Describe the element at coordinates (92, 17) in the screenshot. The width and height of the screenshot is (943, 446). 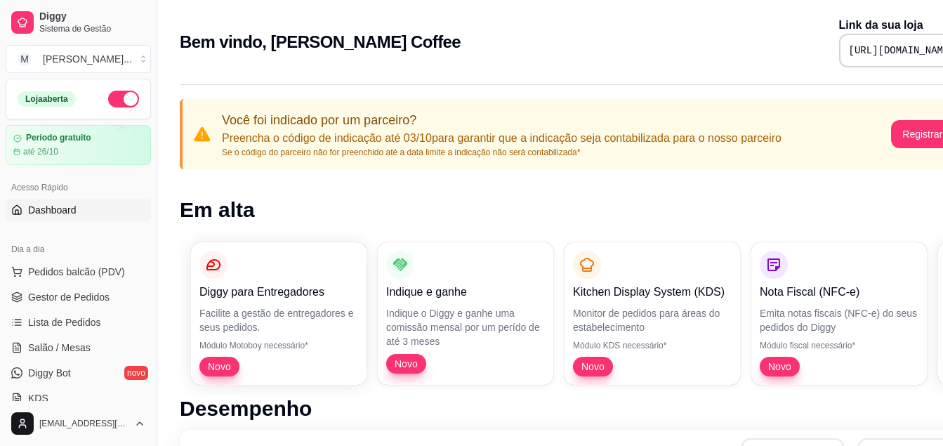
I see `span: Diggy` at that location.